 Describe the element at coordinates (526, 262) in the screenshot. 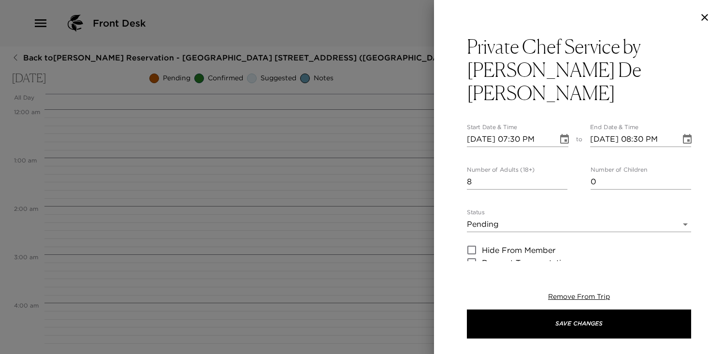

I see `span: Request Transportation` at that location.